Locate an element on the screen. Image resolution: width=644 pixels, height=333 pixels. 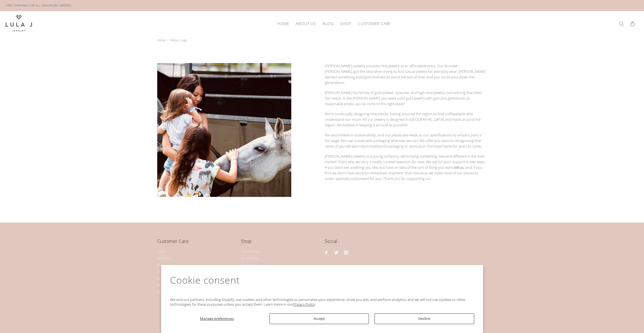
a: New Arrivals is located at coordinates (251, 252).